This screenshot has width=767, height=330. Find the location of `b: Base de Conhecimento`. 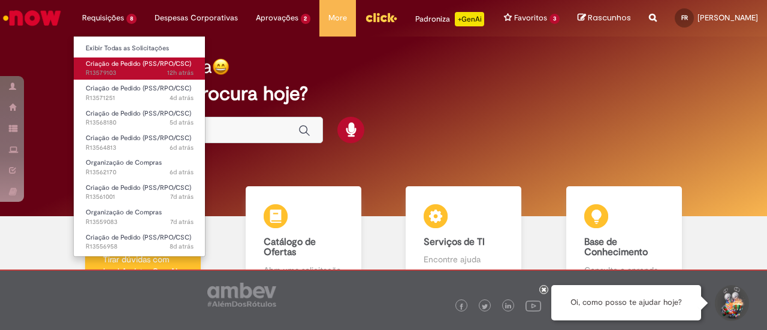

b: Base de Conhecimento is located at coordinates (616, 247).